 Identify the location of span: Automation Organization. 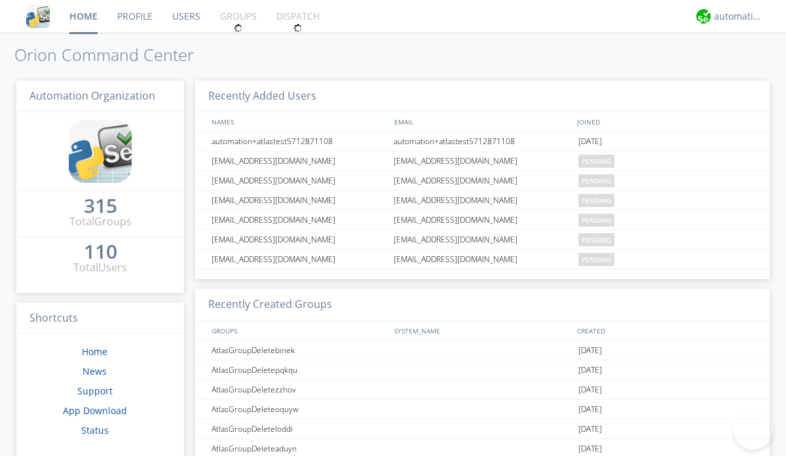
(92, 96).